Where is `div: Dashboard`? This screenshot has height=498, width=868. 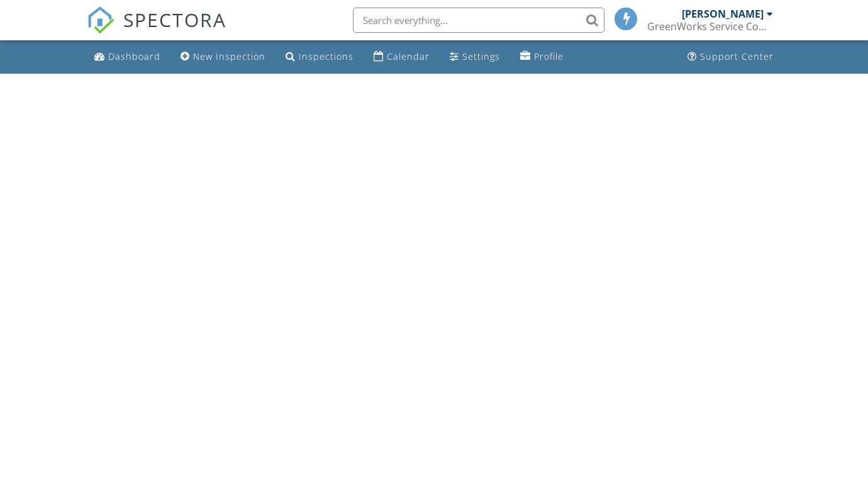
div: Dashboard is located at coordinates (134, 56).